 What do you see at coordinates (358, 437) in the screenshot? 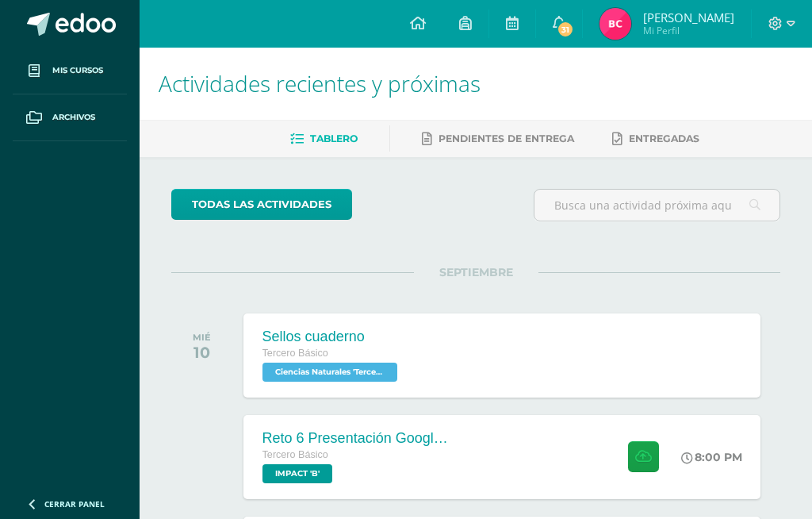
I see `div: Reto 6 Presentación Google Slides Clase 3 y 4` at bounding box center [358, 437].